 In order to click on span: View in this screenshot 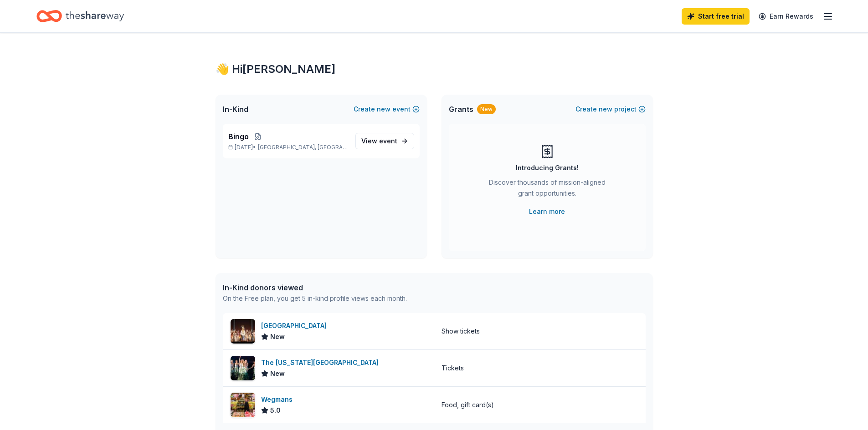, I will do `click(379, 141)`.